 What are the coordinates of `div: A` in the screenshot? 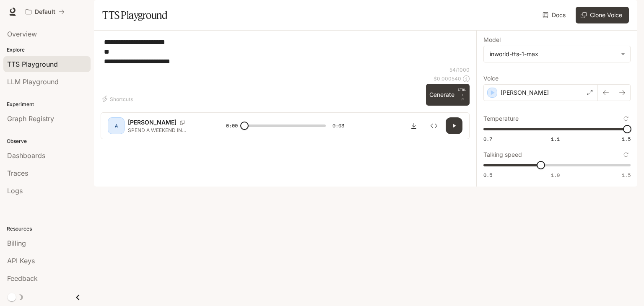 It's located at (116, 126).